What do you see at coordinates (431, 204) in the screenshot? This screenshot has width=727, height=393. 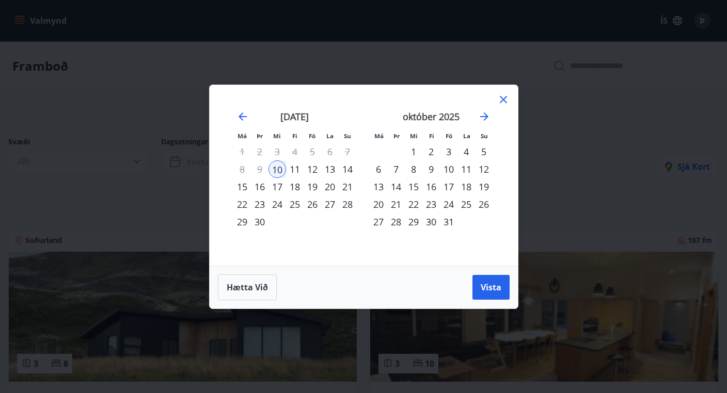 I see `td: Choose fimmtudagur, 23. október 2025 as your check-out date. It’s available.` at bounding box center [431, 204].